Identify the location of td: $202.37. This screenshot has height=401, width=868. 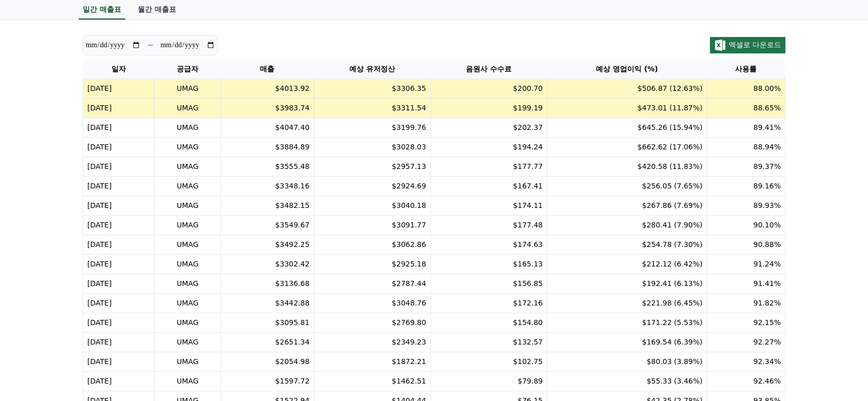
(488, 128).